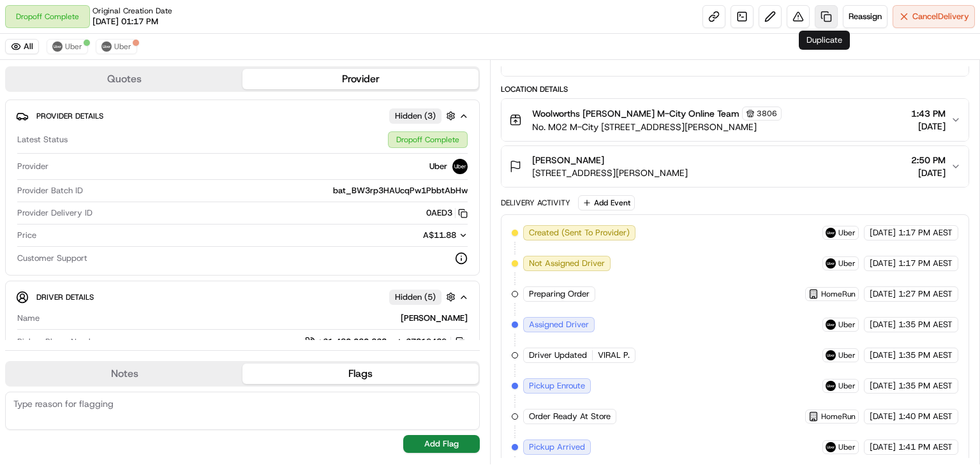 The image size is (980, 465). Describe the element at coordinates (557, 386) in the screenshot. I see `span: Pickup Enroute` at that location.